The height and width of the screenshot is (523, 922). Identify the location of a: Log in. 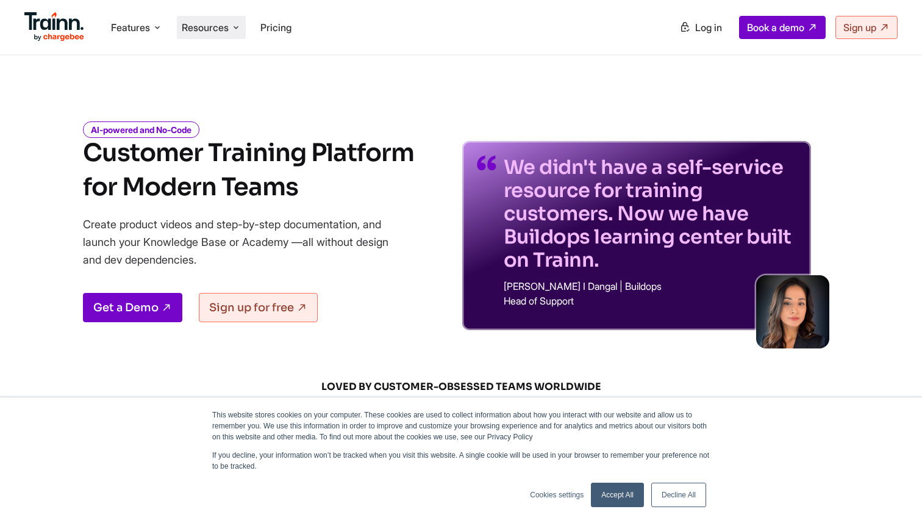
(701, 27).